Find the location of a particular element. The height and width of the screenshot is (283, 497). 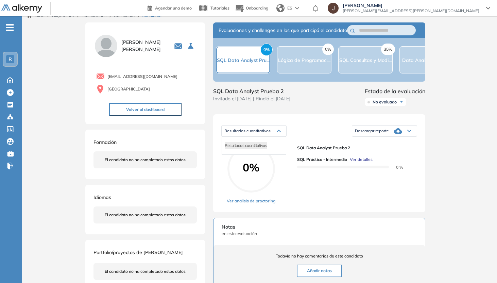

span: Onboarding is located at coordinates (257, 8).